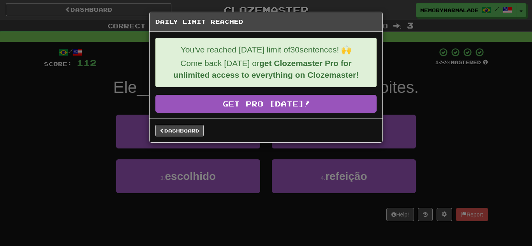 This screenshot has width=532, height=246. I want to click on a: Dashboard, so click(179, 131).